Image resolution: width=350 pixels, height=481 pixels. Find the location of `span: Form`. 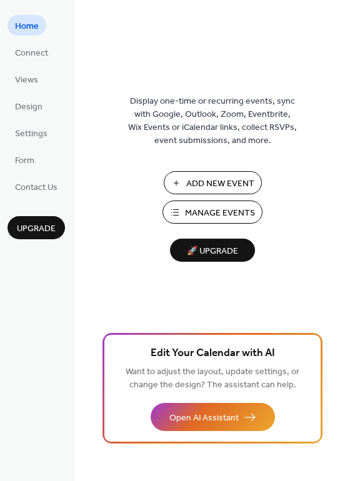

span: Form is located at coordinates (24, 161).